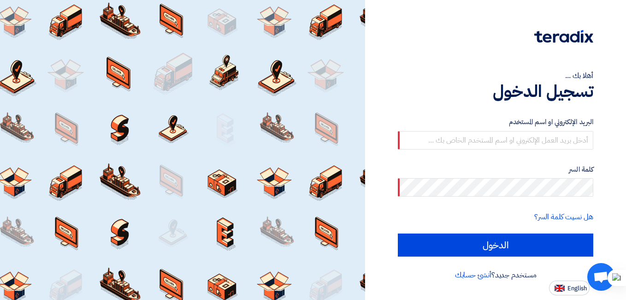 Image resolution: width=626 pixels, height=300 pixels. What do you see at coordinates (564, 36) in the screenshot?
I see `img: Teradix logo` at bounding box center [564, 36].